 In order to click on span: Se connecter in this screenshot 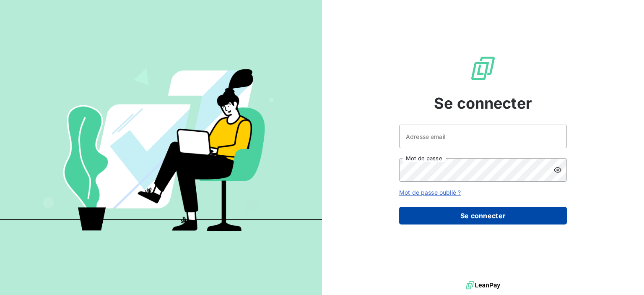, I will do `click(483, 103)`.